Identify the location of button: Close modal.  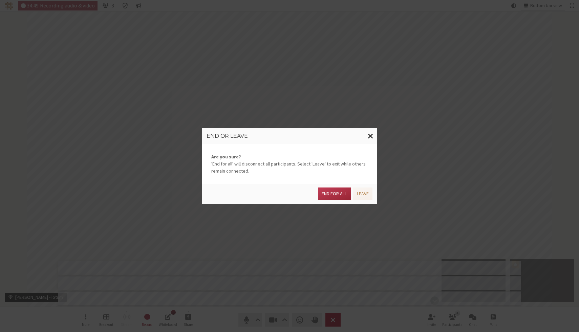
(370, 136).